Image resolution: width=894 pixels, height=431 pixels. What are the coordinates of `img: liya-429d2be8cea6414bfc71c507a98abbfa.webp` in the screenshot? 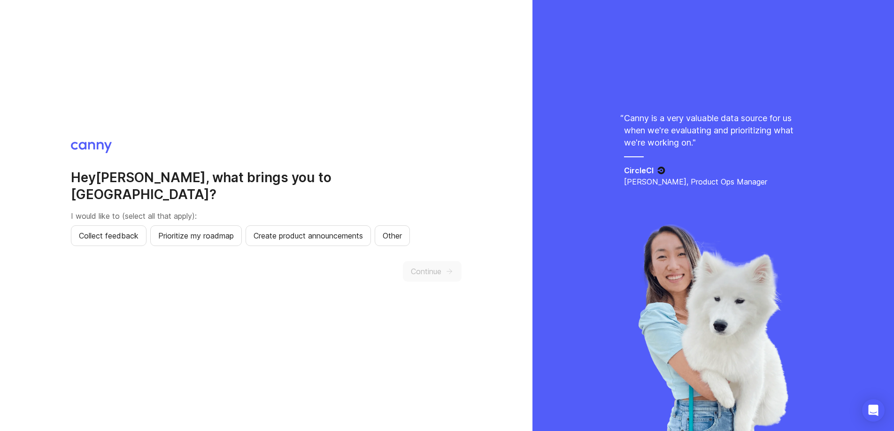 It's located at (713, 328).